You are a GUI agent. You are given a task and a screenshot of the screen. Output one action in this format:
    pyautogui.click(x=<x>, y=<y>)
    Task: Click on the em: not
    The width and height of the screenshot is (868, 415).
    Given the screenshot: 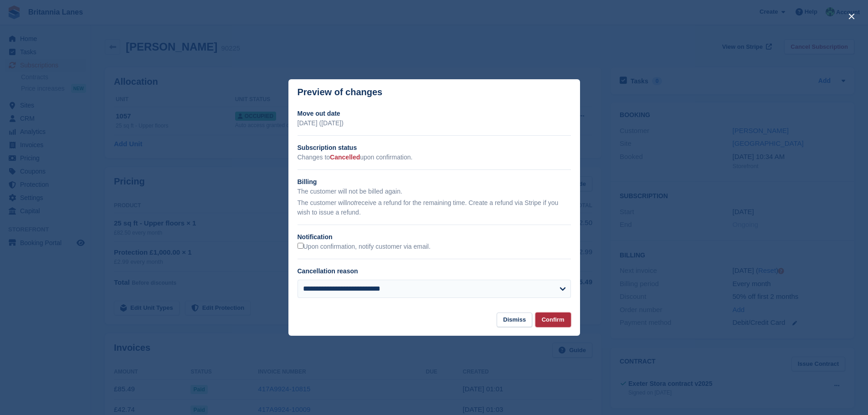 What is the action you would take?
    pyautogui.click(x=351, y=202)
    